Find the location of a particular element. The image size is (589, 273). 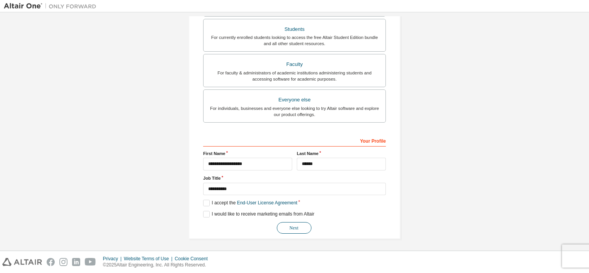

img: youtube.svg is located at coordinates (90, 262).